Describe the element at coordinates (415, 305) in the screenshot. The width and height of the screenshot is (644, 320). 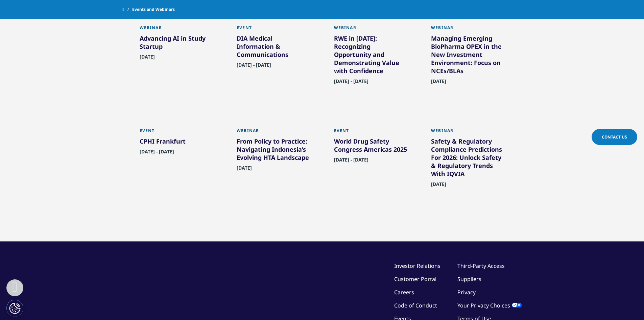
I see `a: Code of Conduct` at that location.